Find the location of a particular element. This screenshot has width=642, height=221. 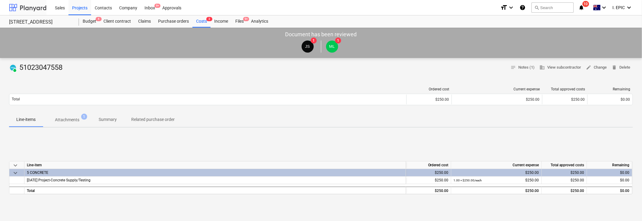

p: Total is located at coordinates (16, 99).